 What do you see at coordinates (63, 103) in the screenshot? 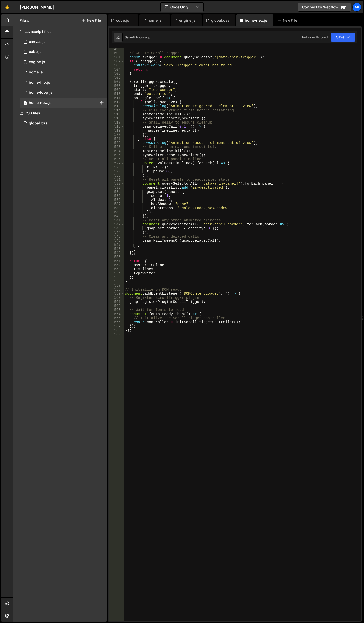
I see `div: 16715/46263.js` at bounding box center [63, 103].